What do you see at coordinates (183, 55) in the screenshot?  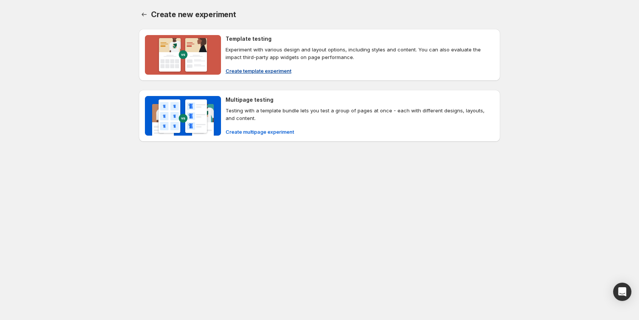 I see `img: Template testing` at bounding box center [183, 55].